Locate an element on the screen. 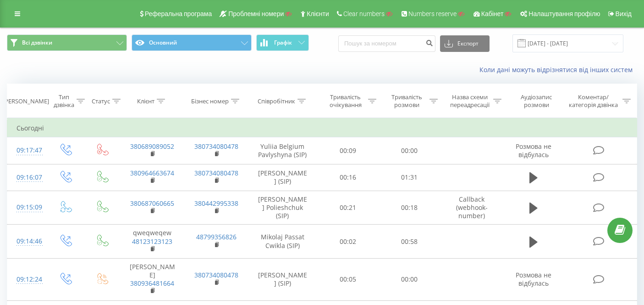 The image size is (644, 305). div: Назва схеми переадресації is located at coordinates (470, 101).